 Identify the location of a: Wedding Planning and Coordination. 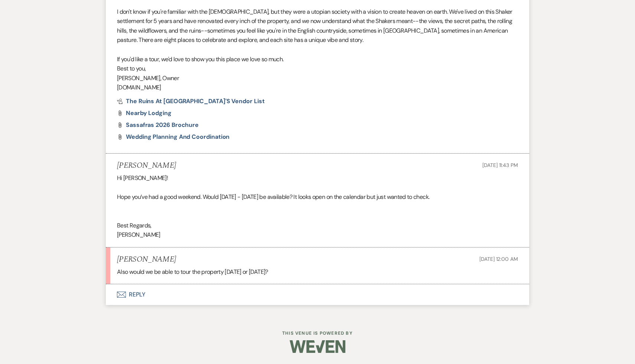
(177, 137).